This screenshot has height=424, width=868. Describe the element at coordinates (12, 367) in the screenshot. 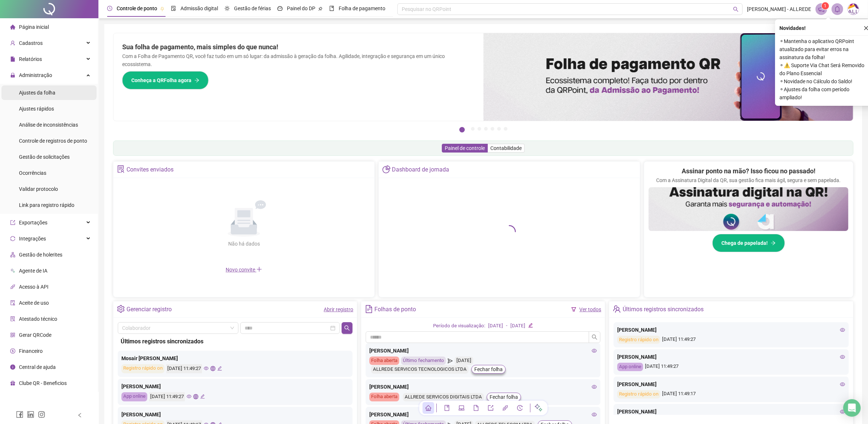

I see `span: info-circle` at that location.